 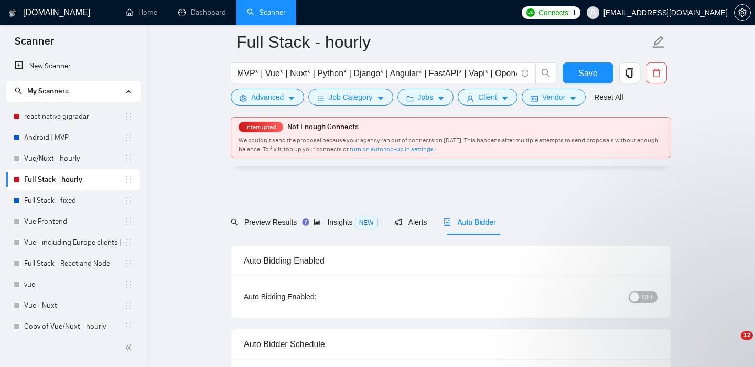 I want to click on span: idcard, so click(x=534, y=98).